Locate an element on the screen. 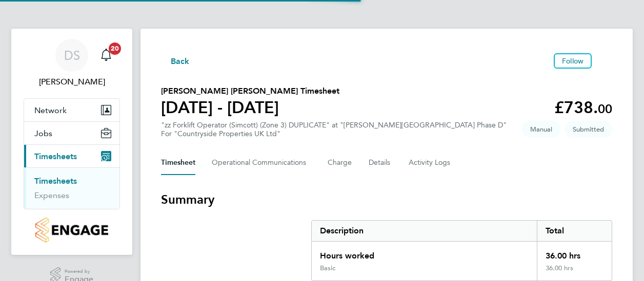  button: Timesheets Menu is located at coordinates (604, 61).